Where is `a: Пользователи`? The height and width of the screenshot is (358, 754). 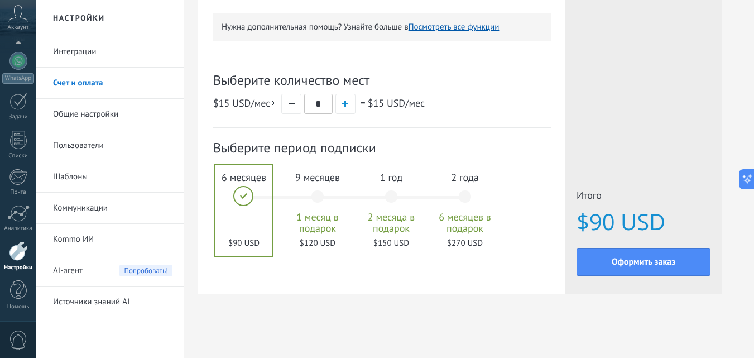 a: Пользователи is located at coordinates (113, 146).